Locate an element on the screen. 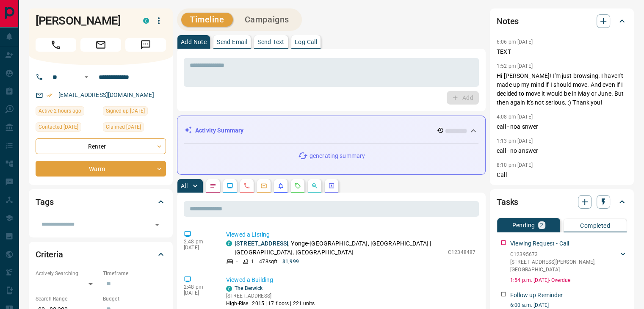 This screenshot has height=309, width=644. p: 2 is located at coordinates (541, 226).